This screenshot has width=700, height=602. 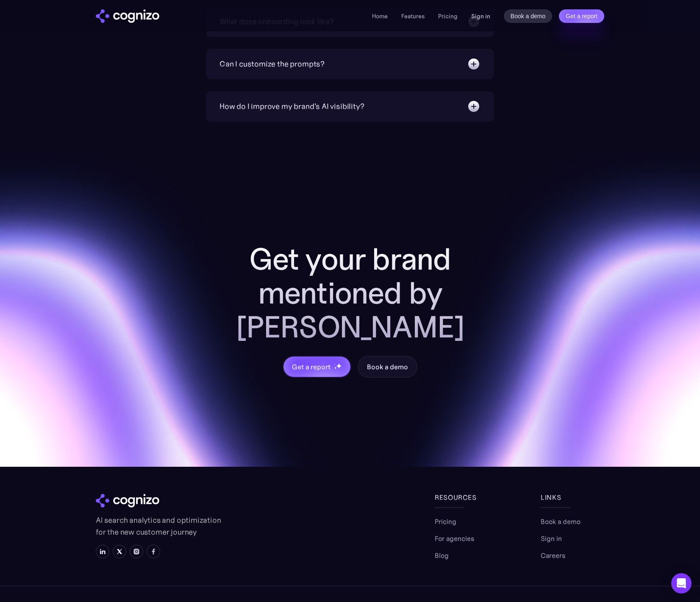 What do you see at coordinates (682, 583) in the screenshot?
I see `div: Open Intercom Messenger` at bounding box center [682, 583].